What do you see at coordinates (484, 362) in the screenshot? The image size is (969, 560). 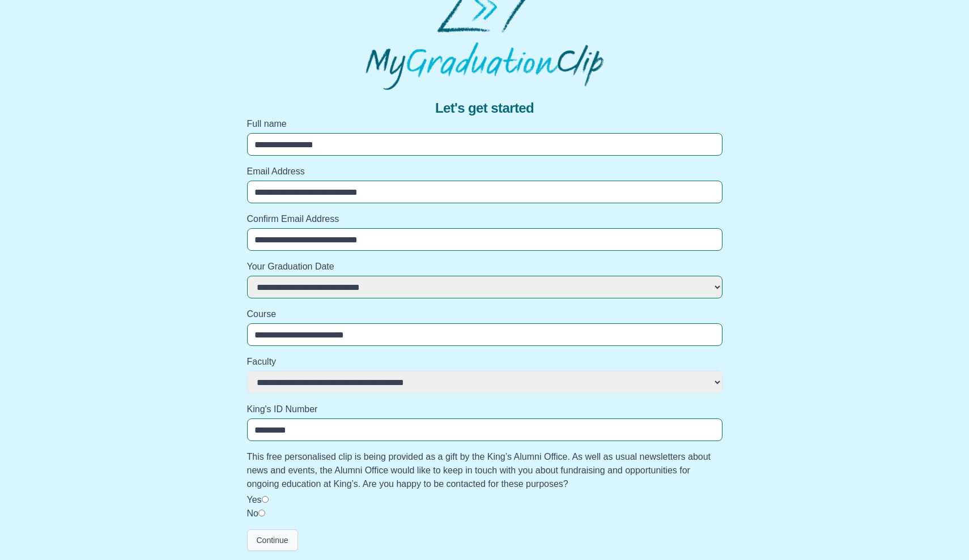 I see `label: Faculty` at bounding box center [484, 362].